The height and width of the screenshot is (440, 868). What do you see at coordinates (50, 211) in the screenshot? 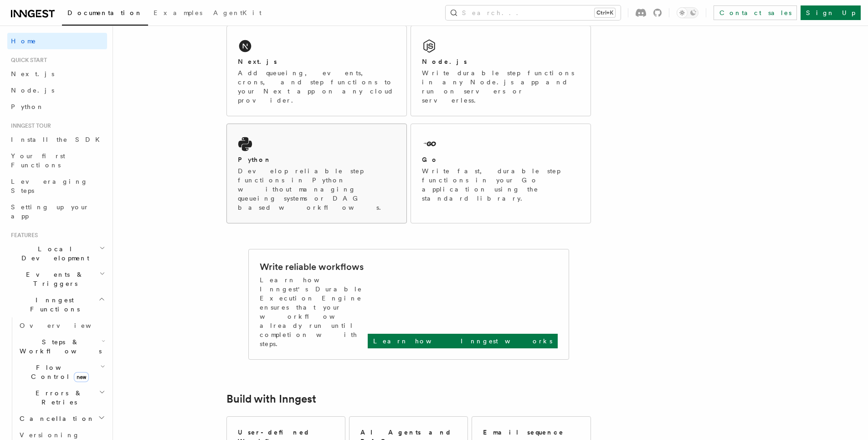
I see `span: Setting up your app` at bounding box center [50, 211].